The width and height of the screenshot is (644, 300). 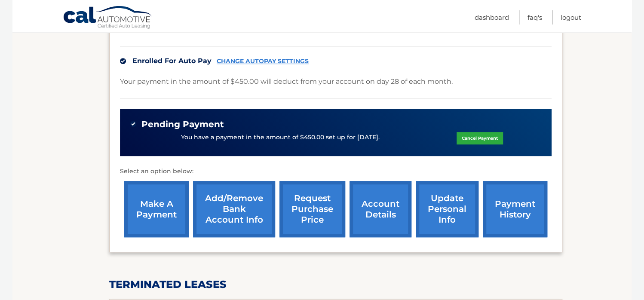 What do you see at coordinates (535, 18) in the screenshot?
I see `a: FAQ's` at bounding box center [535, 18].